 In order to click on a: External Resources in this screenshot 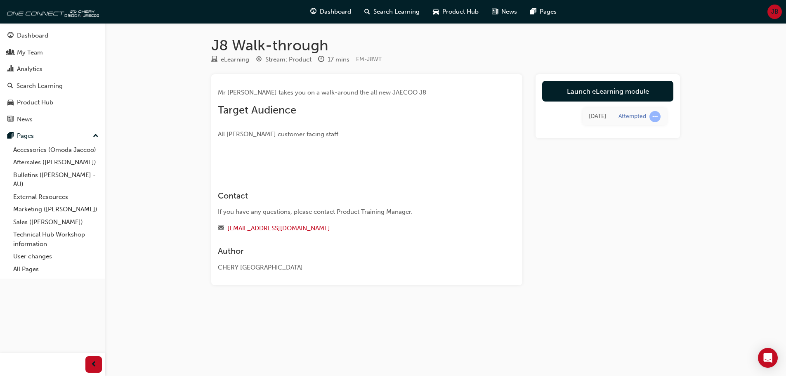, I will do `click(56, 197)`.